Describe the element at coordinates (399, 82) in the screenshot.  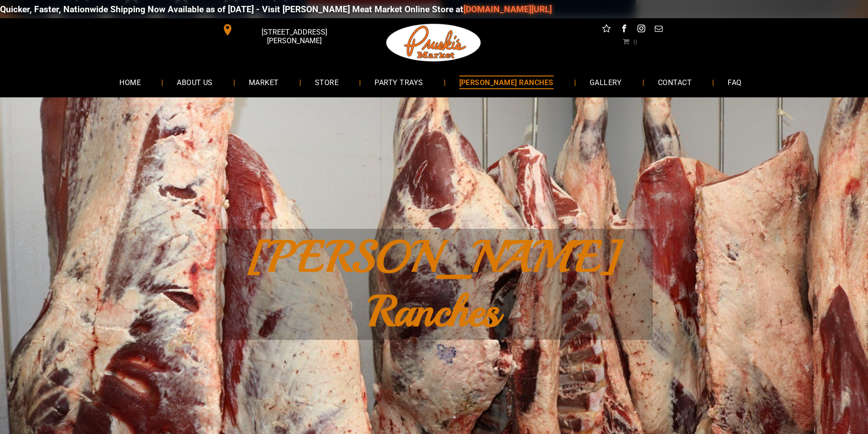
I see `a: PARTY TRAYS` at that location.